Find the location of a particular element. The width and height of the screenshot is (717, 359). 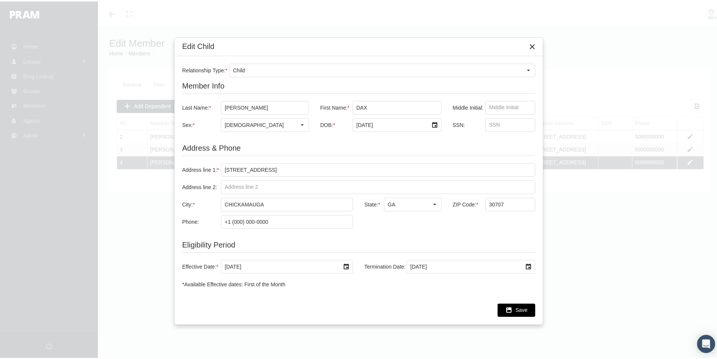

span: Address line 1: is located at coordinates (199, 168).